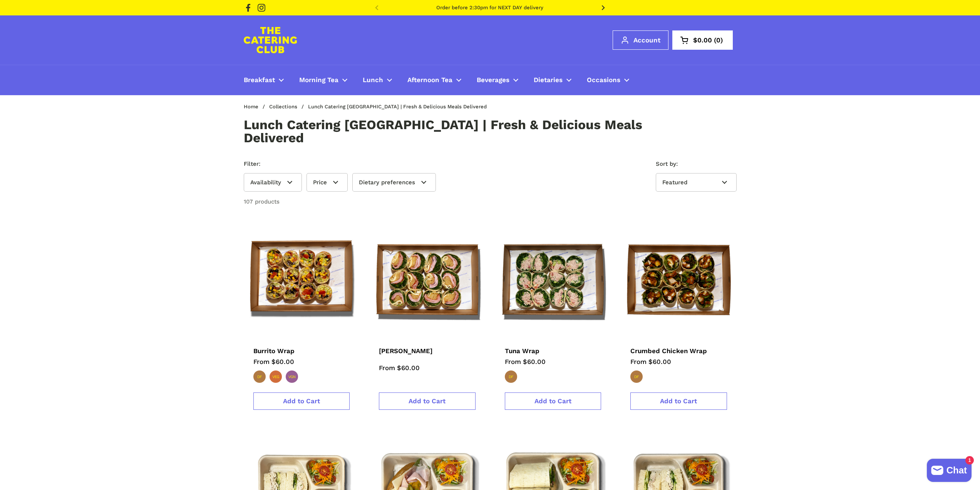 The image size is (980, 490). I want to click on a: Dietaries, so click(553, 80).